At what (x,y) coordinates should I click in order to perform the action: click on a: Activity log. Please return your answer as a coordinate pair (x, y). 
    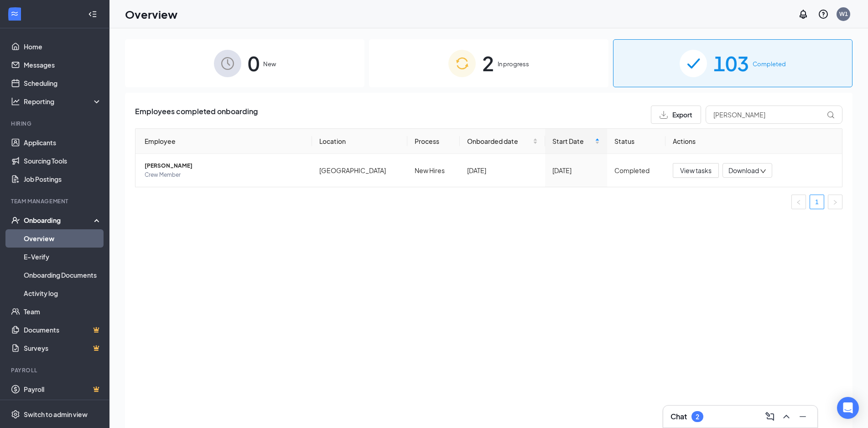
    Looking at the image, I should click on (63, 293).